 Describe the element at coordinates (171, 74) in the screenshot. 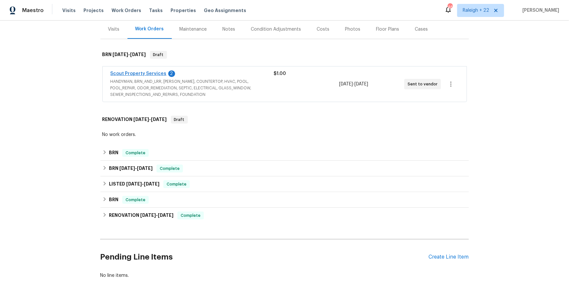

I see `div: 2` at that location.